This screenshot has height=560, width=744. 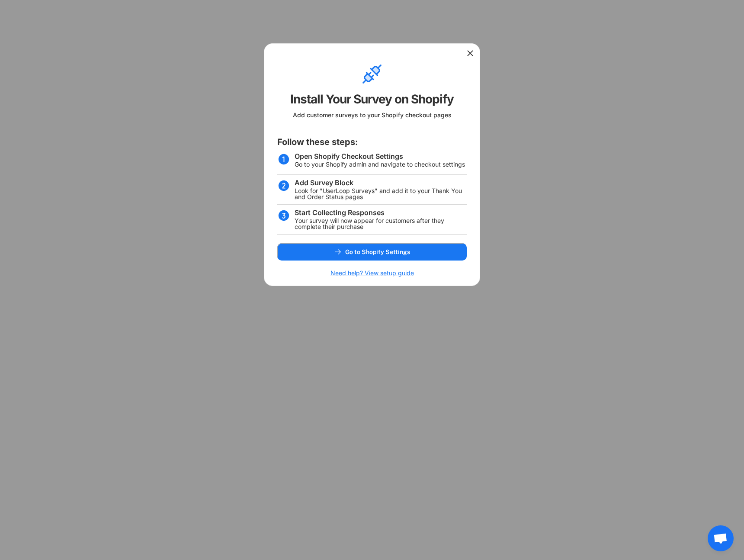 What do you see at coordinates (324, 182) in the screenshot?
I see `div: Add Survey Block` at bounding box center [324, 182].